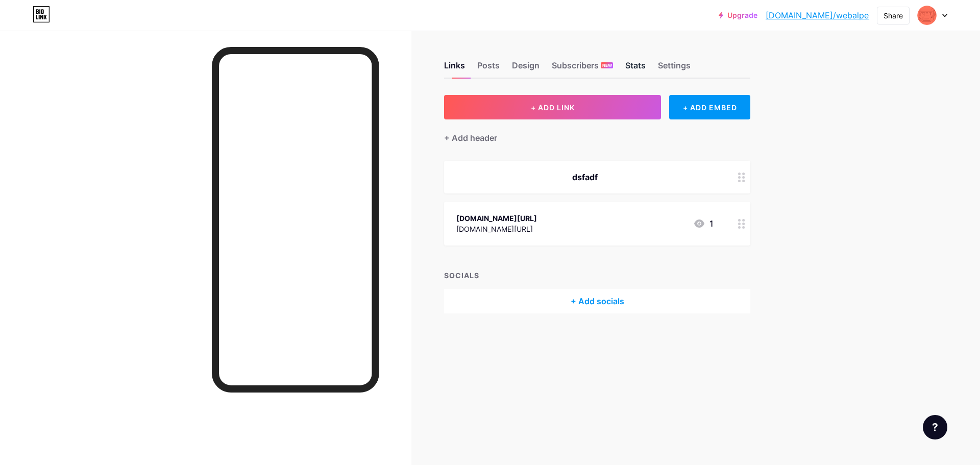  I want to click on div: Design, so click(526, 68).